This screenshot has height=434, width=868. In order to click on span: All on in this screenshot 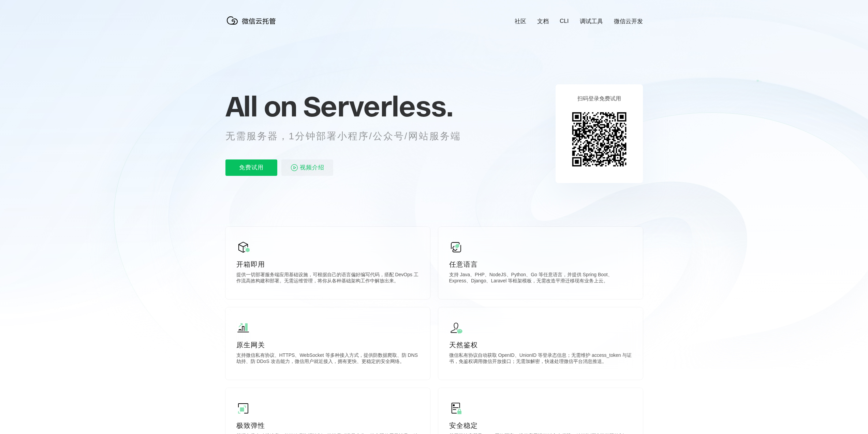, I will do `click(261, 106)`.